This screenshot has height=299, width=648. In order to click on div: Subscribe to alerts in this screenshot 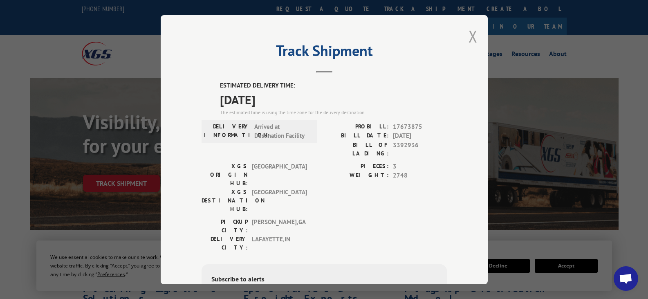, I will do `click(324, 279)`.